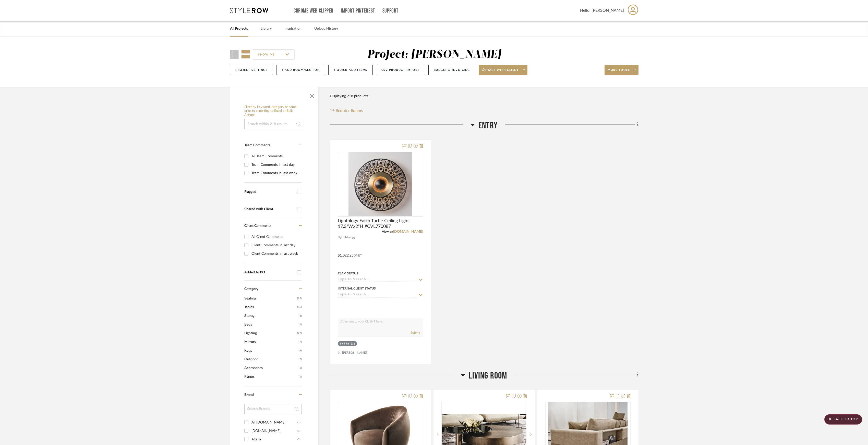 The image size is (868, 445). Describe the element at coordinates (271, 377) in the screenshot. I see `span: Pianos` at that location.